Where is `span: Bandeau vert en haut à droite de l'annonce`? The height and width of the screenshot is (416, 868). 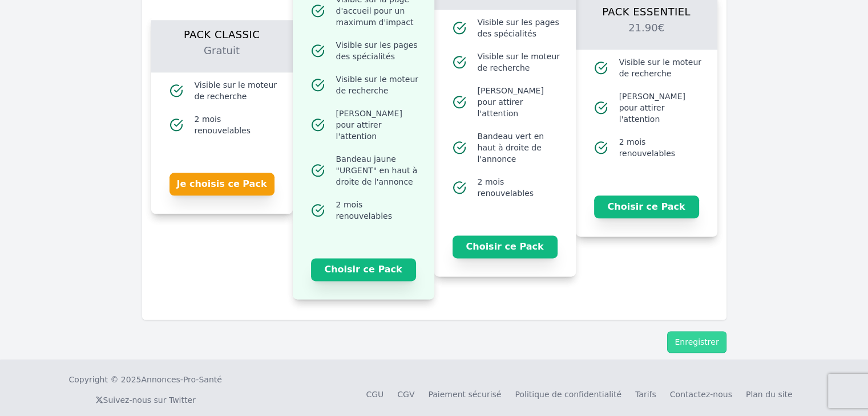 span: Bandeau vert en haut à droite de l'annonce is located at coordinates (520, 148).